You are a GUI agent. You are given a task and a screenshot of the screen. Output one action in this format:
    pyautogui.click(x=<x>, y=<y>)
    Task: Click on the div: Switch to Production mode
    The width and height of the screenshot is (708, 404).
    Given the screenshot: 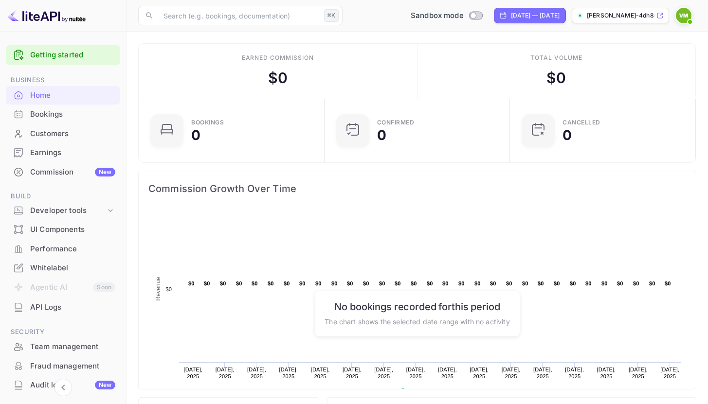 What is the action you would take?
    pyautogui.click(x=446, y=16)
    